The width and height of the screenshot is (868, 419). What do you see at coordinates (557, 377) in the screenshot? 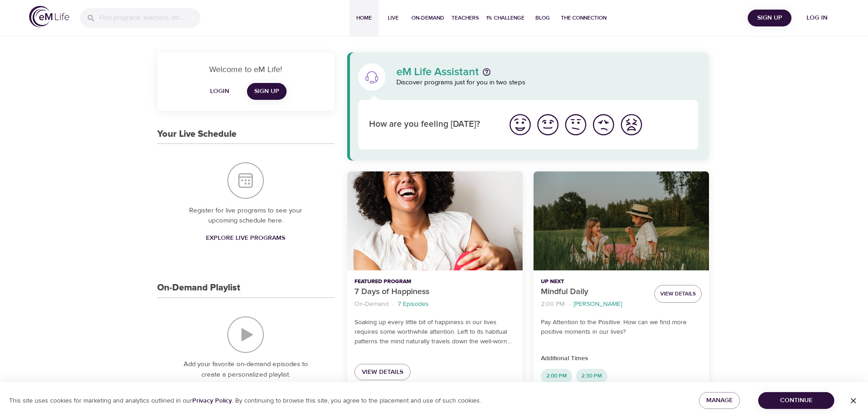
I see `div: 2:00 PM` at bounding box center [557, 377].